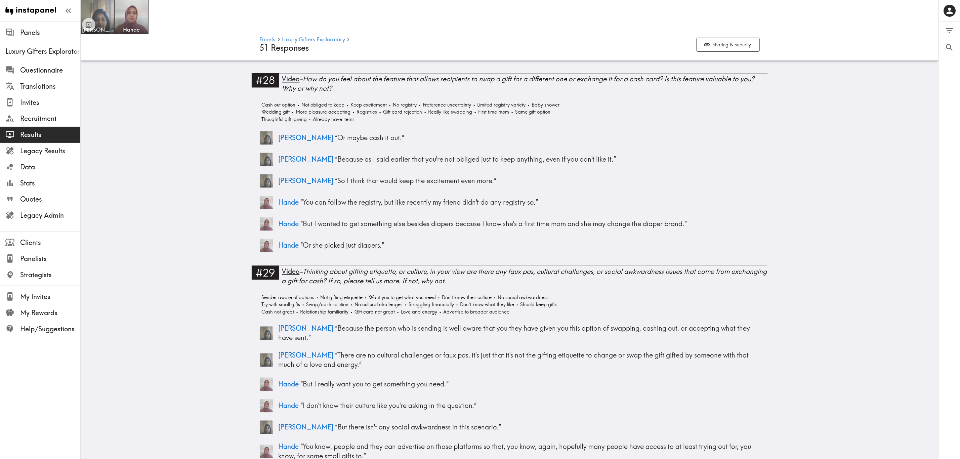 Image resolution: width=960 pixels, height=459 pixels. Describe the element at coordinates (519, 159) in the screenshot. I see `p: “ Because as I said earlier that you're not obliged just to keep anything, even if you don't like...` at that location.